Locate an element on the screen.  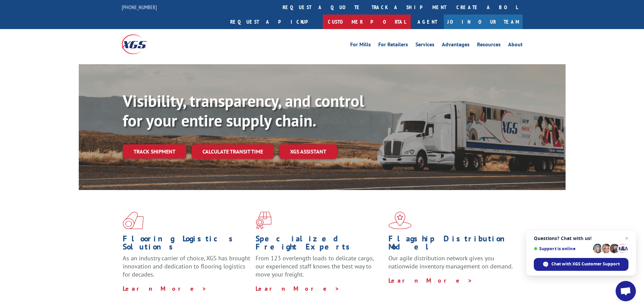
h1: Flooring Logistics Solutions is located at coordinates (186, 245).